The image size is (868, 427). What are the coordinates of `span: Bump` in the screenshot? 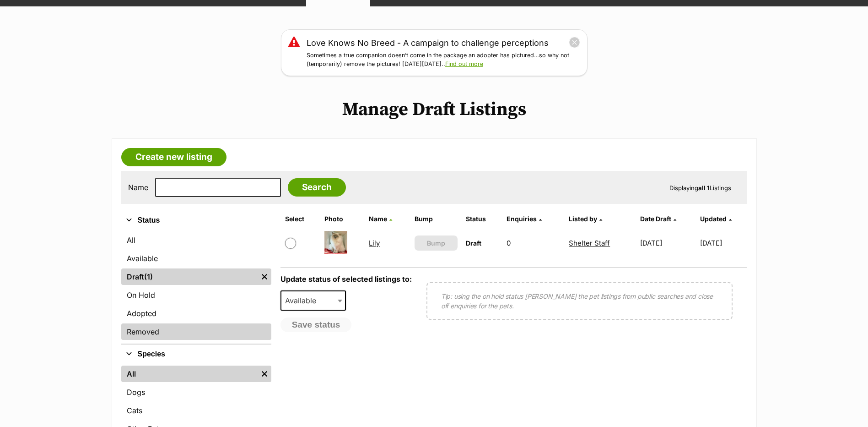 It's located at (436, 243).